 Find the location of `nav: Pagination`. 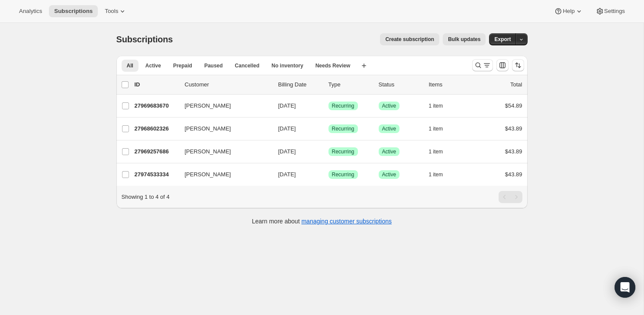

nav: Pagination is located at coordinates (510, 197).